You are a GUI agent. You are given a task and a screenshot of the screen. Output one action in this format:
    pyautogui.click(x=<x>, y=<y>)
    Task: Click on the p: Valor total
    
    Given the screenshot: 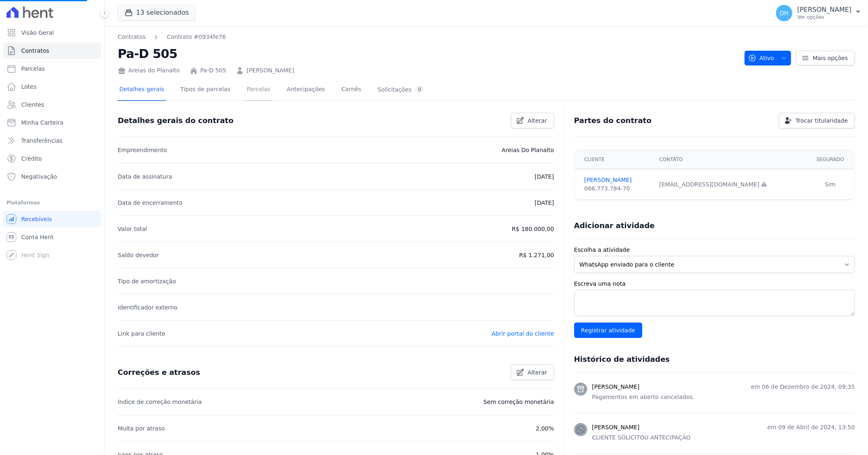 What is the action you would take?
    pyautogui.click(x=132, y=229)
    